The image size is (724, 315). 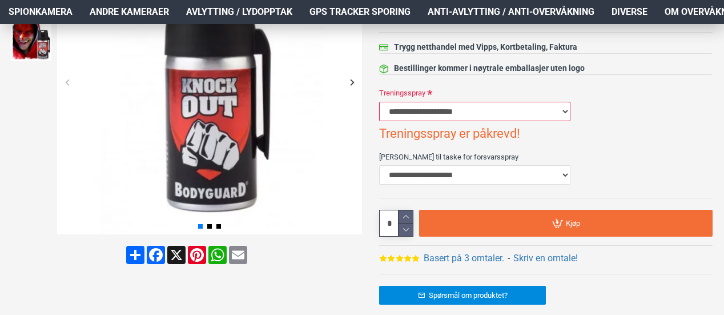 What do you see at coordinates (573, 223) in the screenshot?
I see `span: Kjøp` at bounding box center [573, 223].